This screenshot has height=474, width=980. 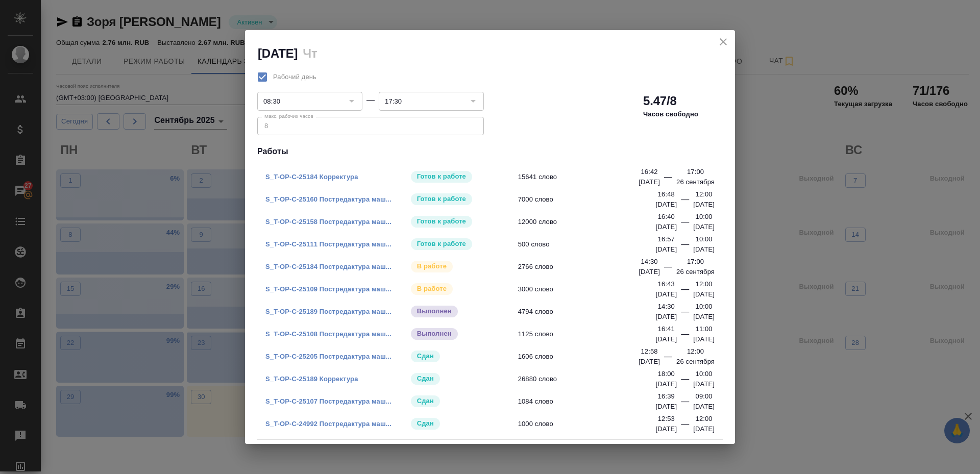 What do you see at coordinates (589, 267) in the screenshot?
I see `span: 2766 слово` at bounding box center [589, 267].